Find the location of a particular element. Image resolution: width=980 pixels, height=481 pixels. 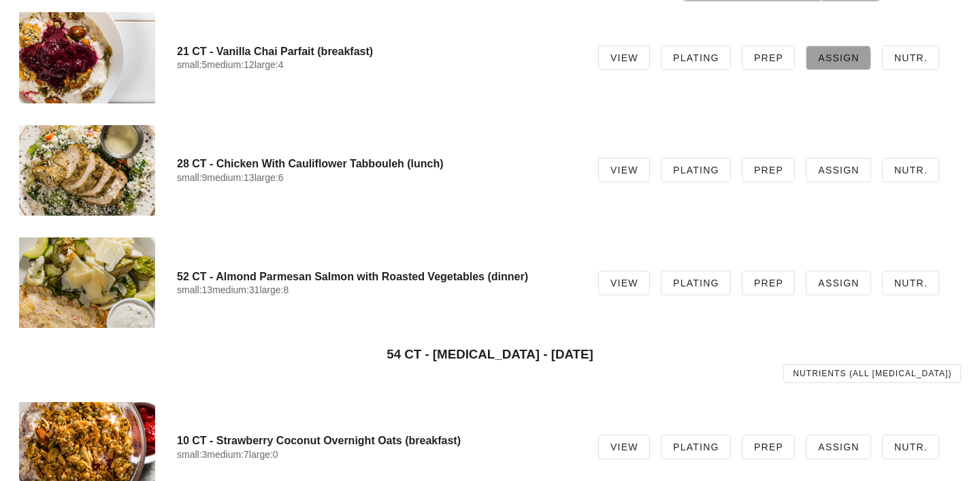

span: medium:31 is located at coordinates (236, 290).